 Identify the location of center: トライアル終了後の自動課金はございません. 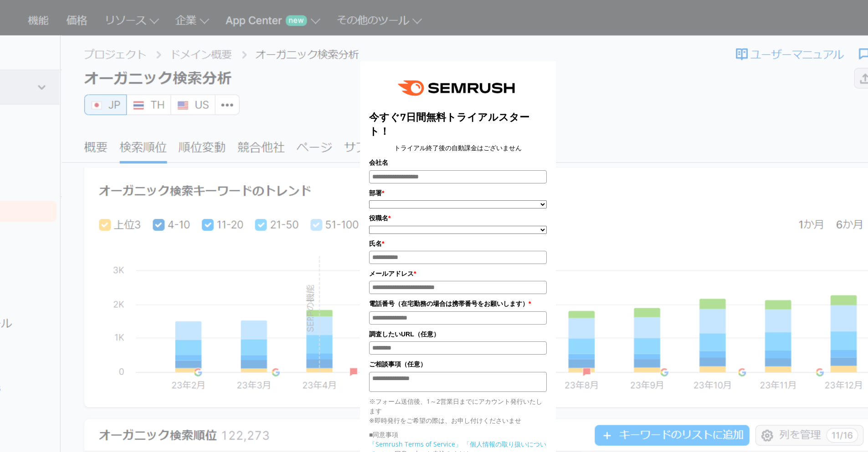
(458, 148).